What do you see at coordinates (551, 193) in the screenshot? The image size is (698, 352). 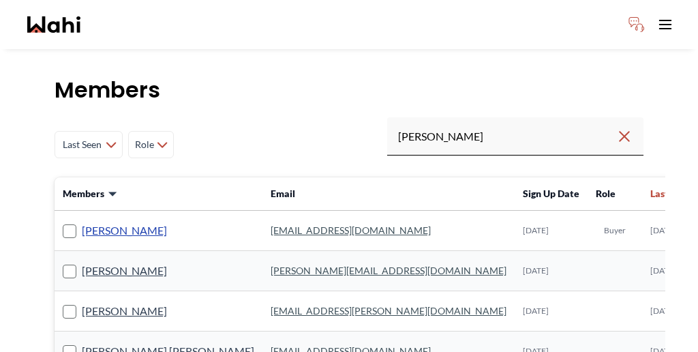 I see `span: Sign Up Date` at bounding box center [551, 193].